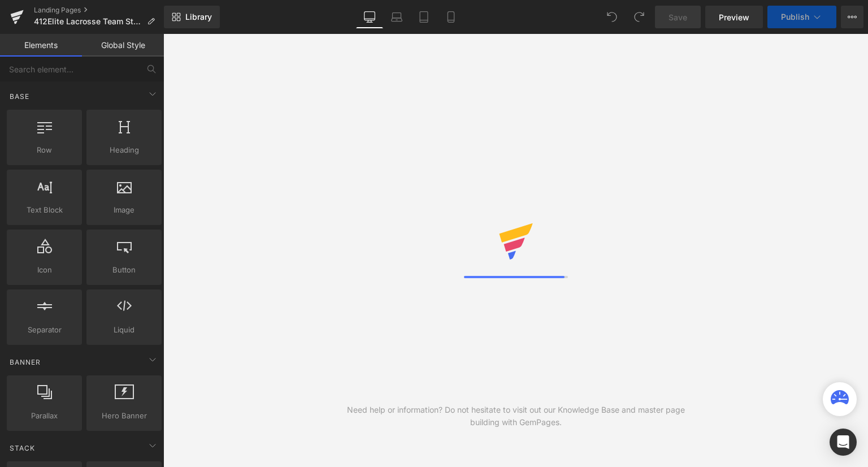  I want to click on a: Landing Pages, so click(99, 10).